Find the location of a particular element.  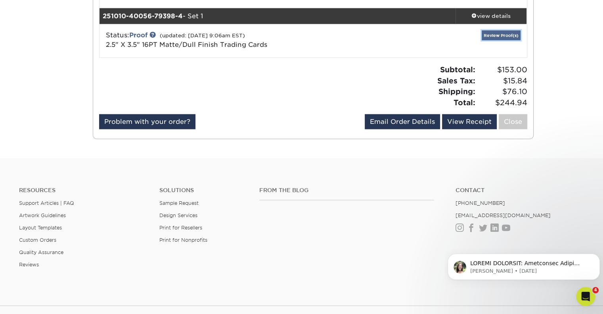

a: Artwork Guidelines is located at coordinates (42, 215).